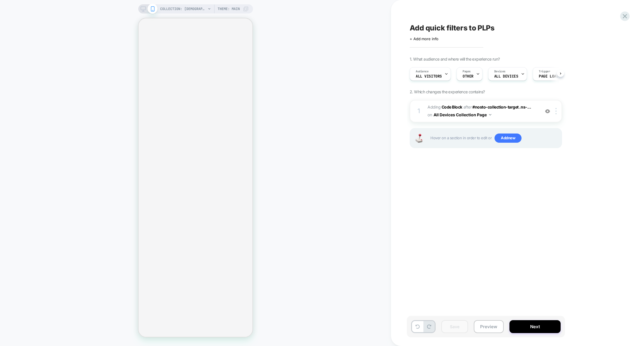 The image size is (644, 346). What do you see at coordinates (508, 138) in the screenshot?
I see `span: Add new` at bounding box center [508, 138].